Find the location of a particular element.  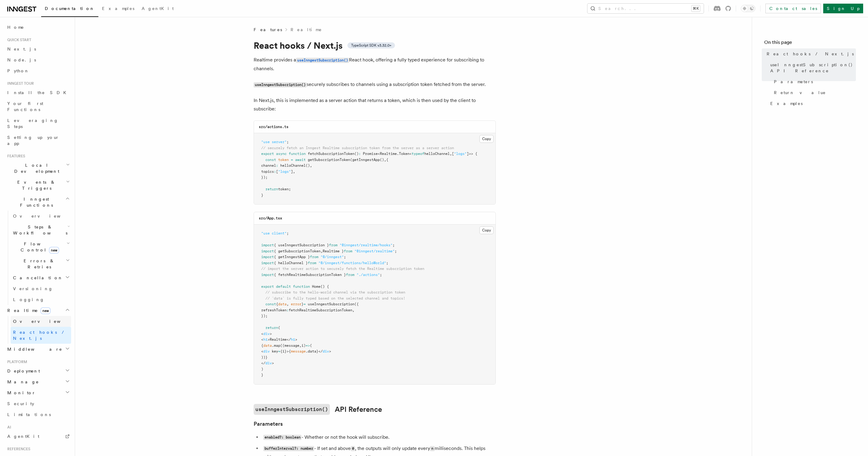

a: Contact sales is located at coordinates (793, 8).